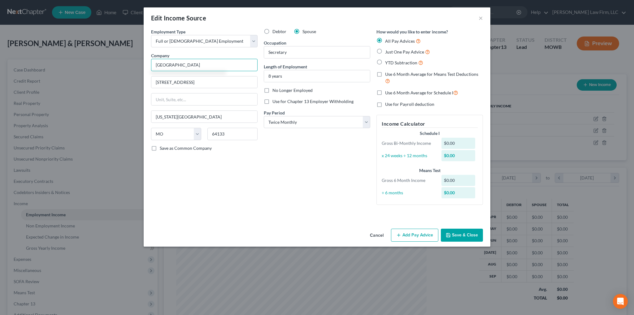  What do you see at coordinates (204, 82) in the screenshot?
I see `input: Enter address...` at bounding box center [204, 82].